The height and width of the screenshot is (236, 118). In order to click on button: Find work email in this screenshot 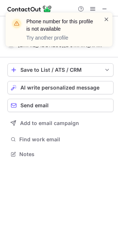, I will do `click(60, 140)`.